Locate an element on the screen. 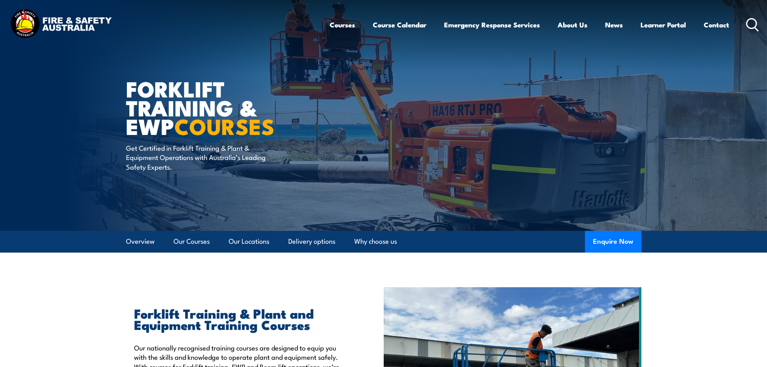 This screenshot has width=767, height=367. button: Enquire Now is located at coordinates (613, 241).